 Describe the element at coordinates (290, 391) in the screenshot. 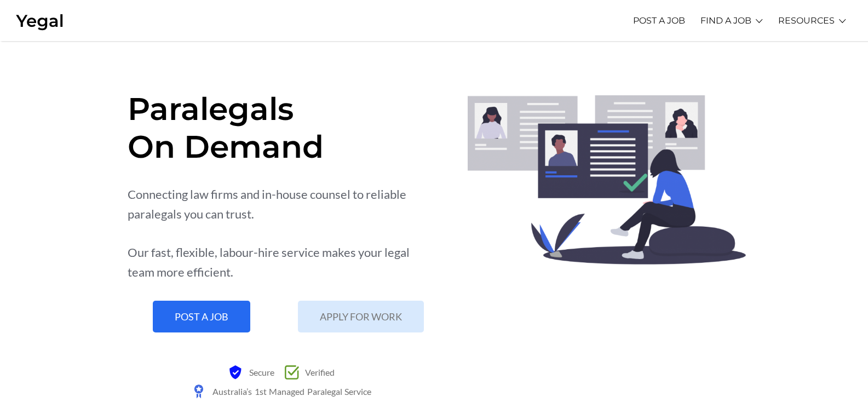

I see `span: Australia’s 1st Managed Paralegal Service` at that location.